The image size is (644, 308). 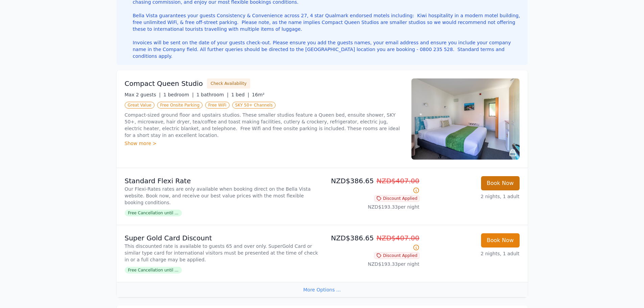 What do you see at coordinates (222, 196) in the screenshot?
I see `p: Our Flexi-Rates rates are only available when booking direct on the Bella Vista website. Book now...` at bounding box center [222, 196].